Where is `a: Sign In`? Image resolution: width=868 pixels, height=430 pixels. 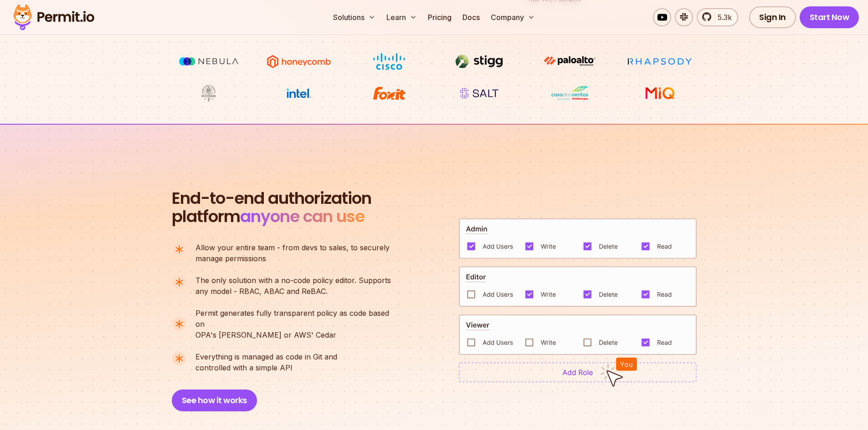
a: Sign In is located at coordinates (772, 17).